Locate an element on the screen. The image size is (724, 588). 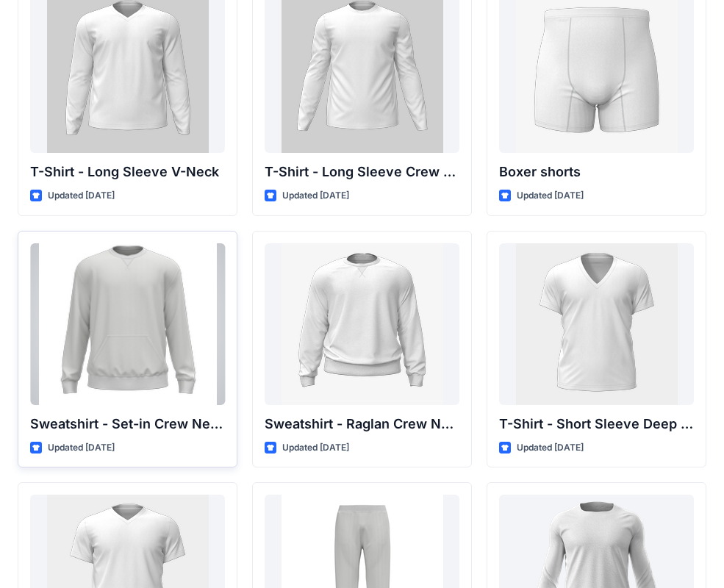
a: T-Shirt - Short Sleeve Deep V-Neck is located at coordinates (597, 324).